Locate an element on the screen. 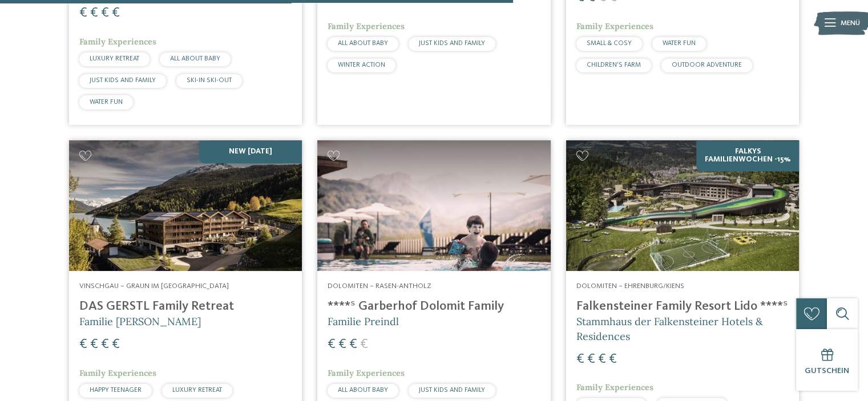 Image resolution: width=868 pixels, height=401 pixels. span: Familie Preindl is located at coordinates (363, 321).